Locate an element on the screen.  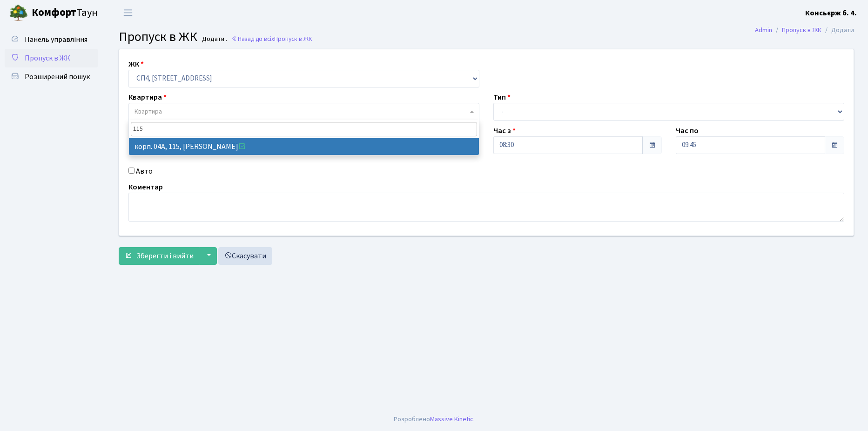
span: Квартира is located at coordinates (148, 112).